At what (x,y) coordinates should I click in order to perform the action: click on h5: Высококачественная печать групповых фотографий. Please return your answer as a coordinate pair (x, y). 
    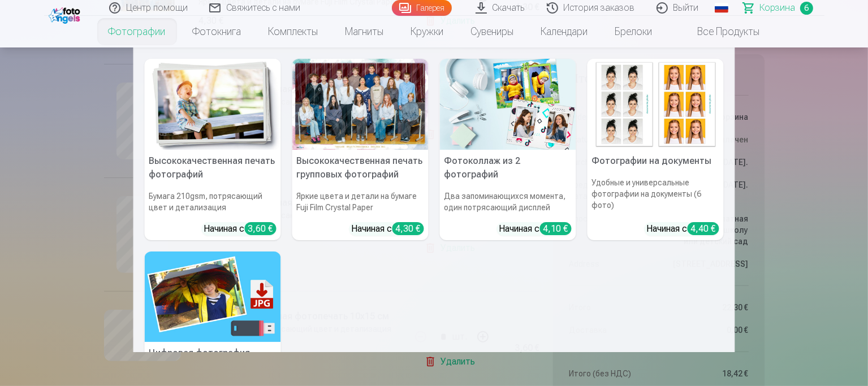
    Looking at the image, I should click on (360, 168).